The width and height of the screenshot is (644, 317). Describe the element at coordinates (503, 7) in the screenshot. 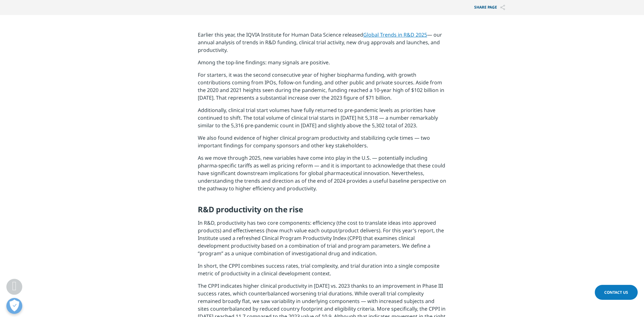

I see `img: Share PAGE` at that location.